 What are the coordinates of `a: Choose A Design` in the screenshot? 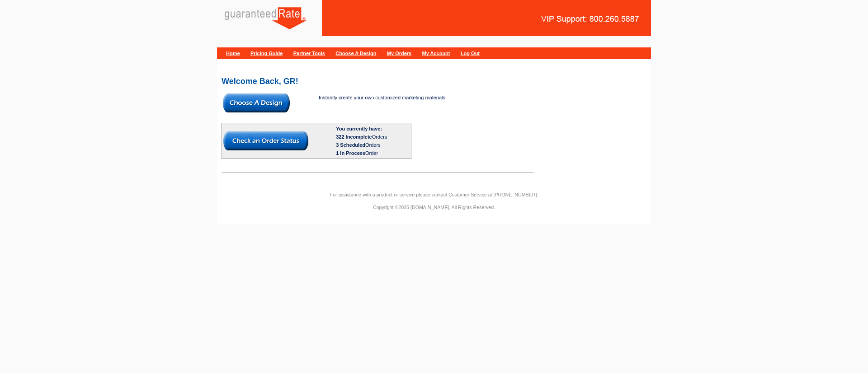 It's located at (356, 53).